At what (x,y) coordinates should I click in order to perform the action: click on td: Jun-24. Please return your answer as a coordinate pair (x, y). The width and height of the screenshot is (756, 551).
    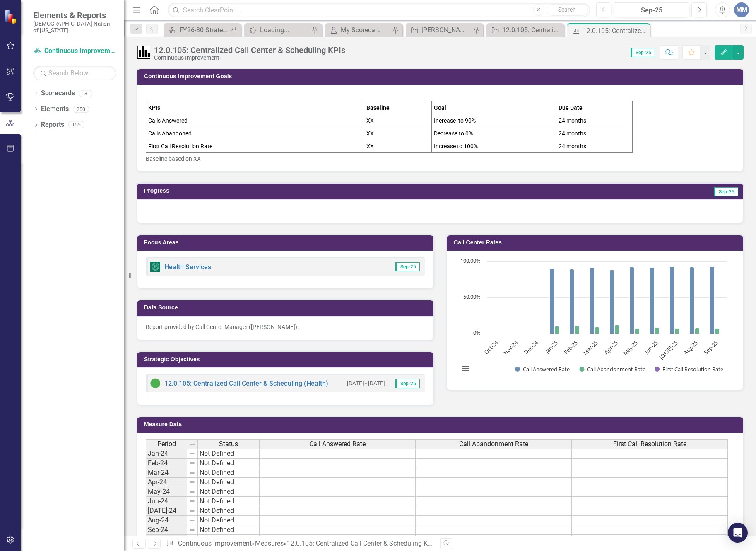
    Looking at the image, I should click on (167, 501).